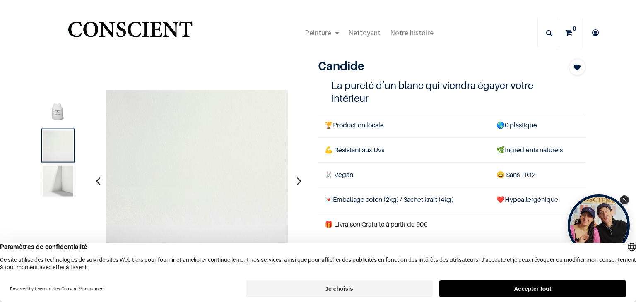 The height and width of the screenshot is (302, 636). Describe the element at coordinates (404, 125) in the screenshot. I see `td: Production locale` at that location.